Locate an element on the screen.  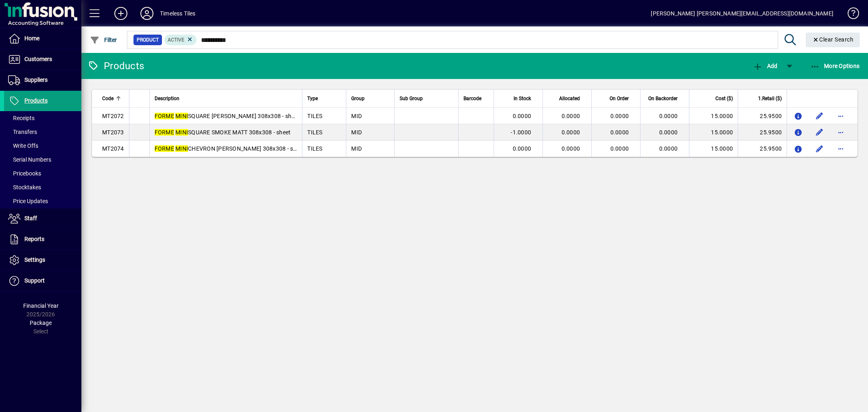
span: More Options is located at coordinates (835, 66).